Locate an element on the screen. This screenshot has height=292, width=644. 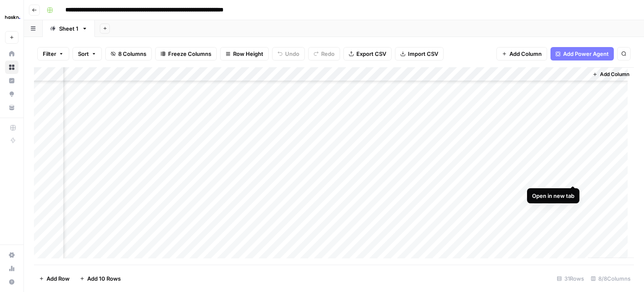
button: Sort is located at coordinates (87, 54).